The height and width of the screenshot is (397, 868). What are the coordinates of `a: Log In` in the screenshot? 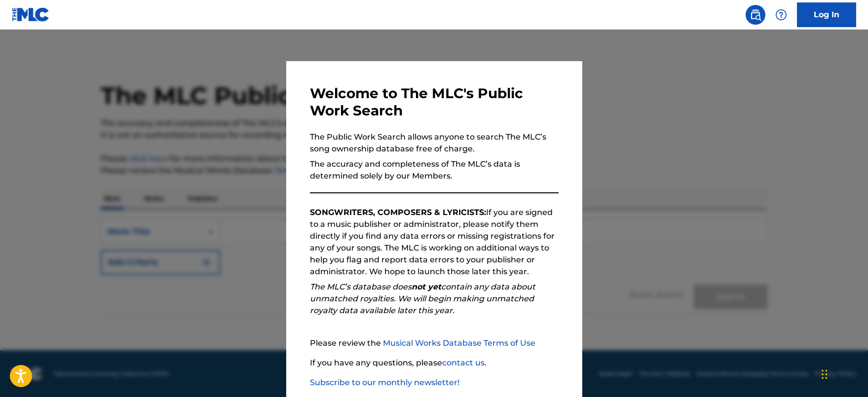 It's located at (827, 15).